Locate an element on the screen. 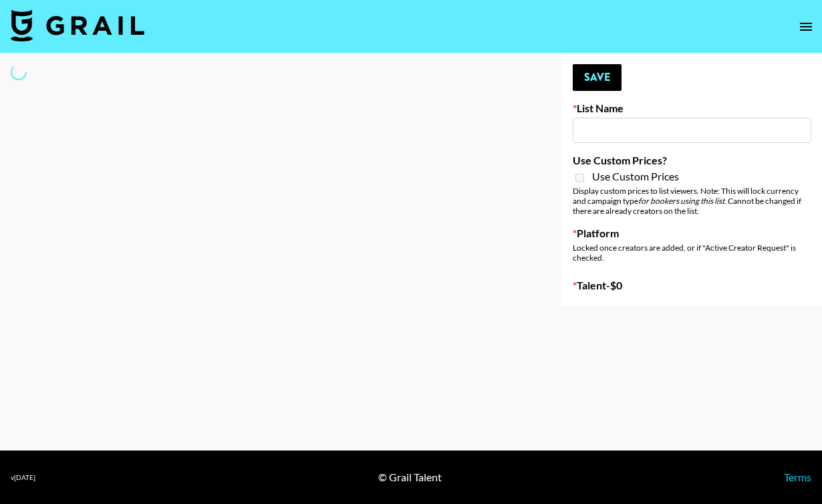 This screenshot has width=822, height=504. button: Save is located at coordinates (596, 77).